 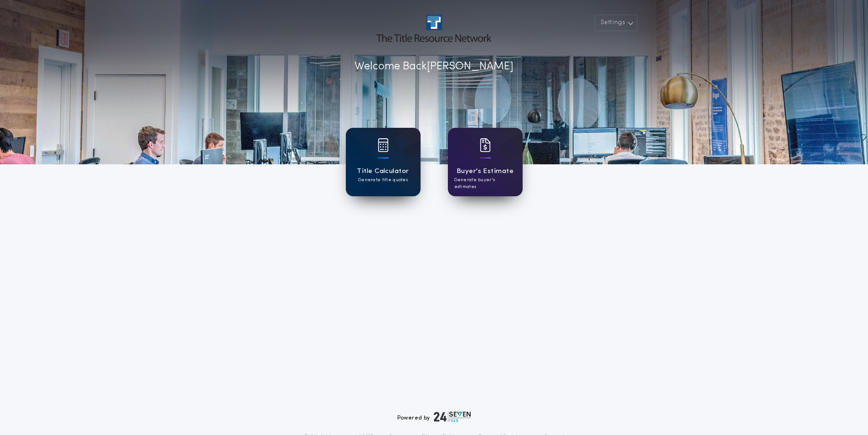 I want to click on p: Generate buyer's estimates, so click(x=486, y=183).